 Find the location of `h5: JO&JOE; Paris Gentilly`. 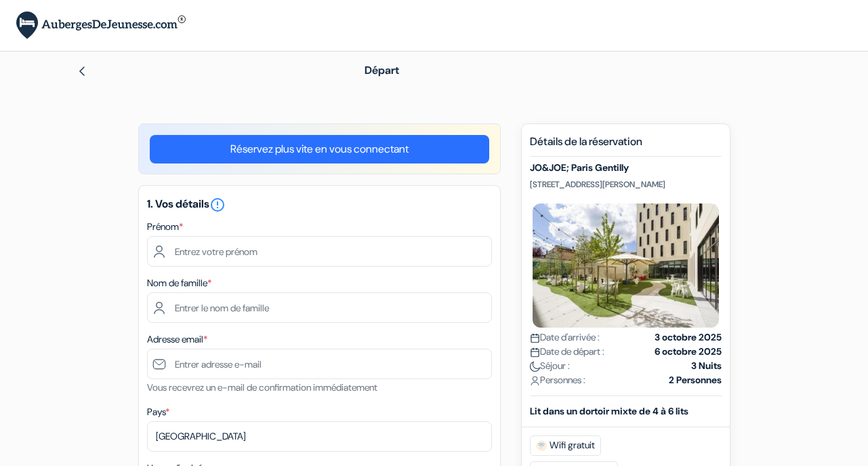

h5: JO&JOE; Paris Gentilly is located at coordinates (625, 167).